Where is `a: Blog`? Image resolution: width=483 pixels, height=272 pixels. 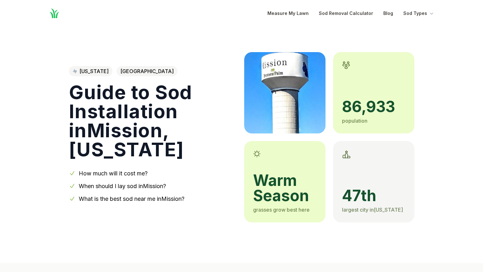
a: Blog is located at coordinates (388, 13).